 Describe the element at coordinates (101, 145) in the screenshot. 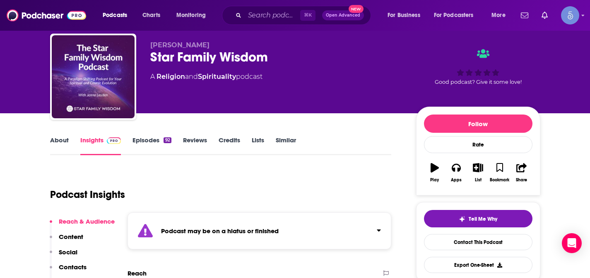

I see `a: InsightsPodchaser Pro` at that location.